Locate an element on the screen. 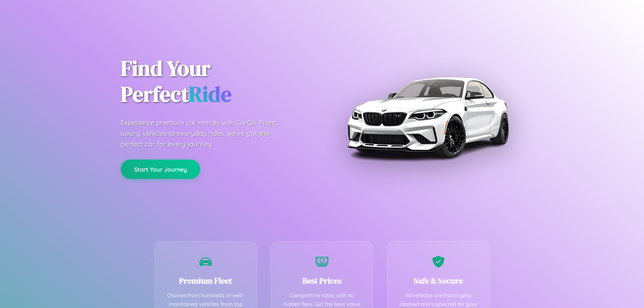 This screenshot has height=308, width=644. img: Premium BMW car rental vehicle is located at coordinates (428, 117).